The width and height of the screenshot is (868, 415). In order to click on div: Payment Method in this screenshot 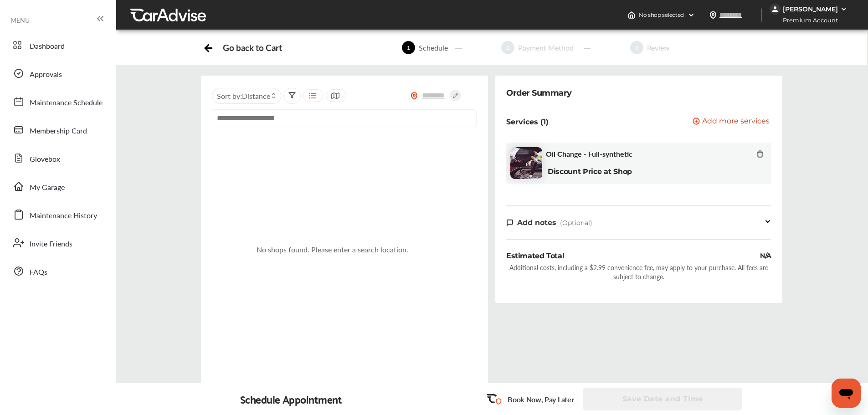, I will do `click(546, 48)`.